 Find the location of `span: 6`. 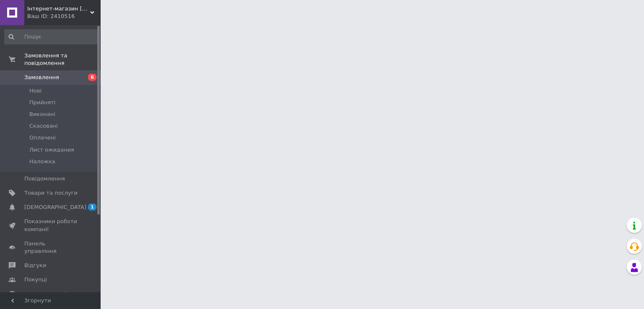

span: 6 is located at coordinates (92, 77).